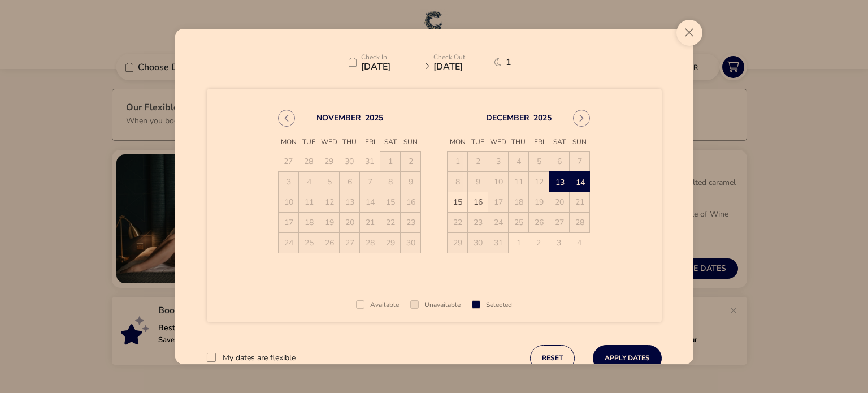 Image resolution: width=868 pixels, height=393 pixels. What do you see at coordinates (329, 161) in the screenshot?
I see `td: 29` at bounding box center [329, 161].